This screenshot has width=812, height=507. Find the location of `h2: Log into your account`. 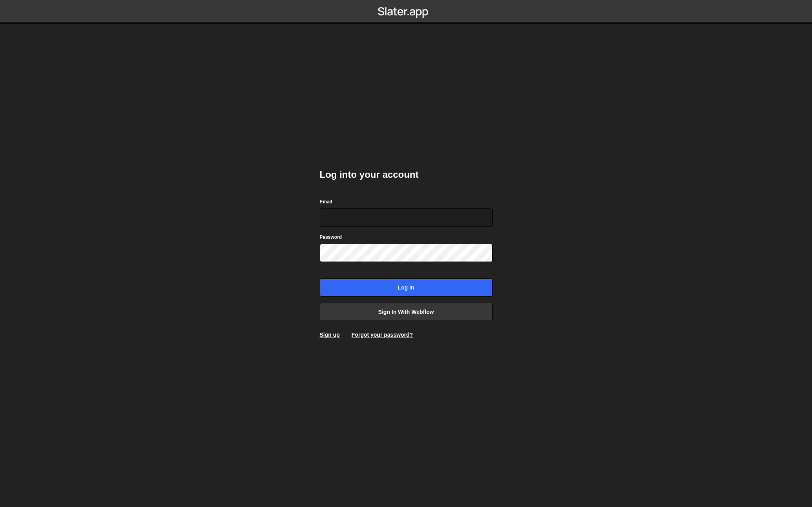

h2: Log into your account is located at coordinates (406, 175).